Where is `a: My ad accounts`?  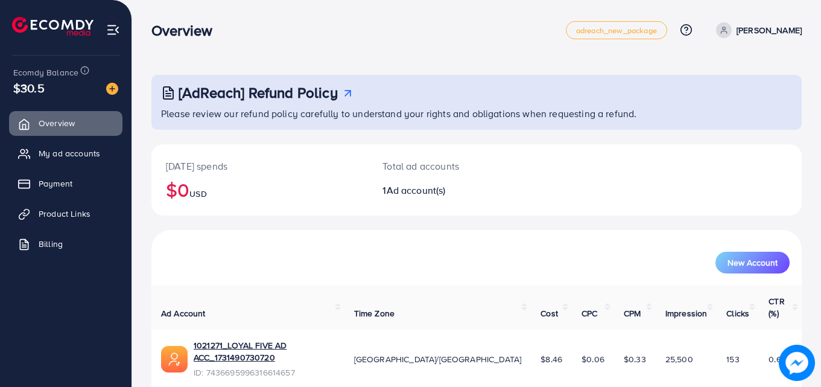
a: My ad accounts is located at coordinates (66, 153).